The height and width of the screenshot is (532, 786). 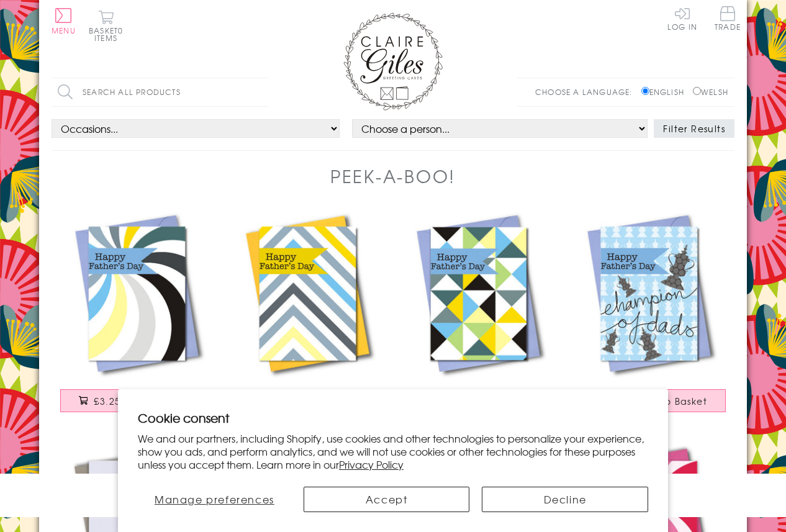 I want to click on input: Search, so click(x=263, y=92).